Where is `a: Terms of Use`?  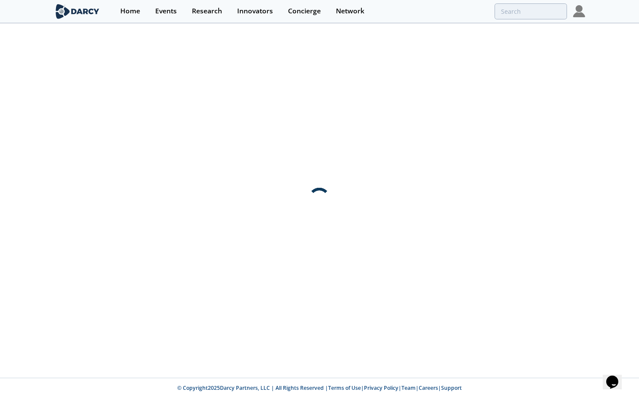
a: Terms of Use is located at coordinates (344, 388).